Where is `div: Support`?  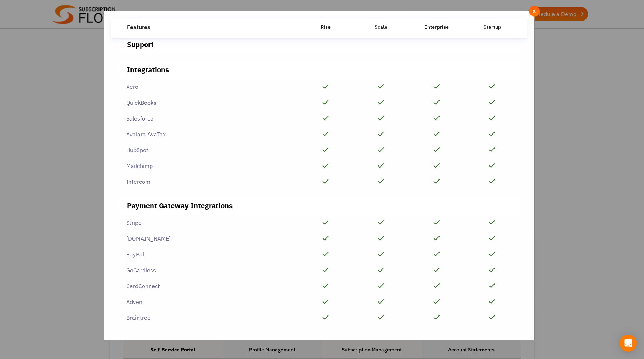
div: Support is located at coordinates (319, 45).